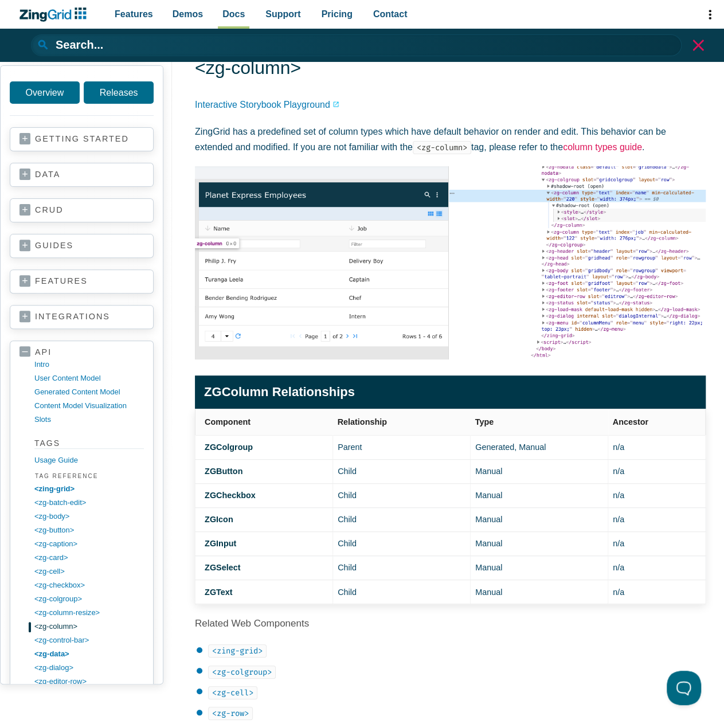 The height and width of the screenshot is (728, 724). I want to click on a: Overview, so click(44, 93).